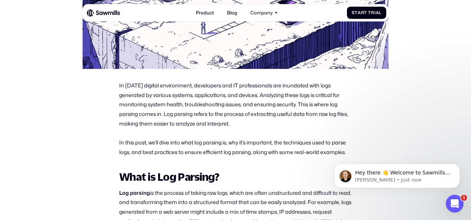 The image size is (471, 220). I want to click on span: S, so click(353, 13).